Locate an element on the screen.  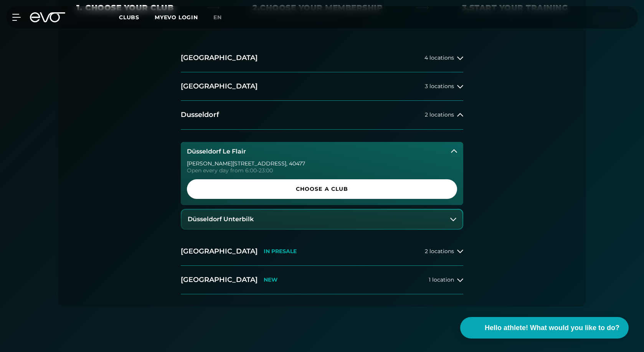
button: Düsseldorf Unterbilk is located at coordinates (322, 219).